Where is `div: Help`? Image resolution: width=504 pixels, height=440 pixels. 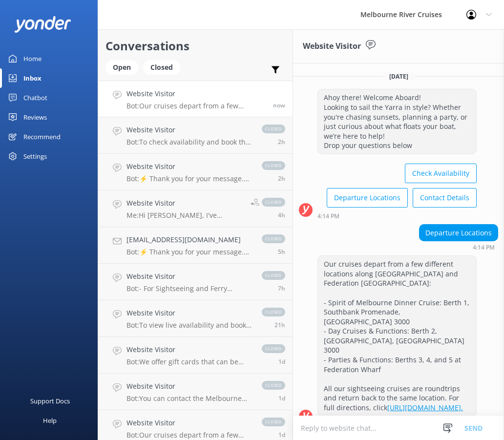 div: Help is located at coordinates (49, 420).